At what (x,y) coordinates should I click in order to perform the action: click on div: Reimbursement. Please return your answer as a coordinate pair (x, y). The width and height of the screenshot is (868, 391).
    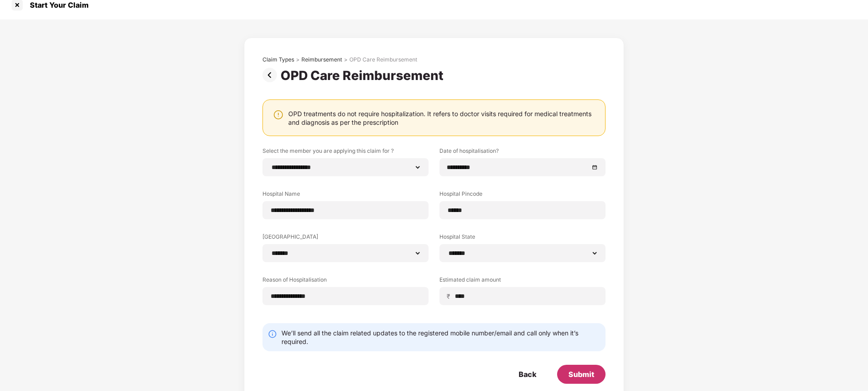
    Looking at the image, I should click on (322, 59).